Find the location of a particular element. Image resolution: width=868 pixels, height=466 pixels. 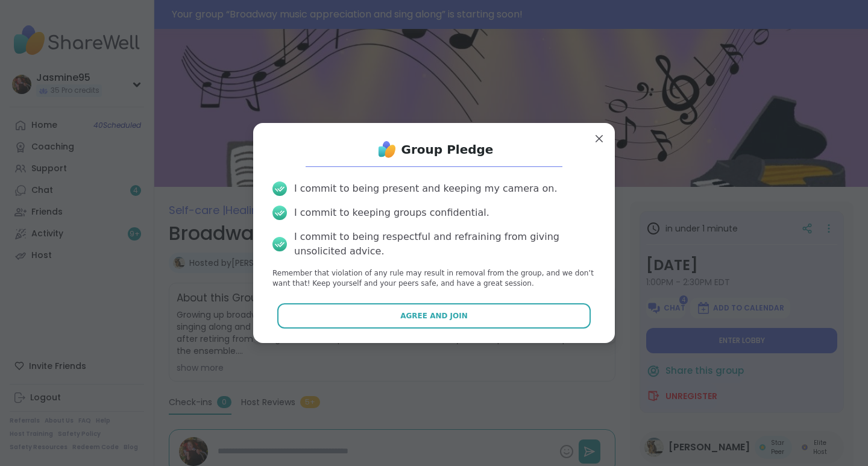

div: I commit to keeping groups confidential. is located at coordinates (392, 213).